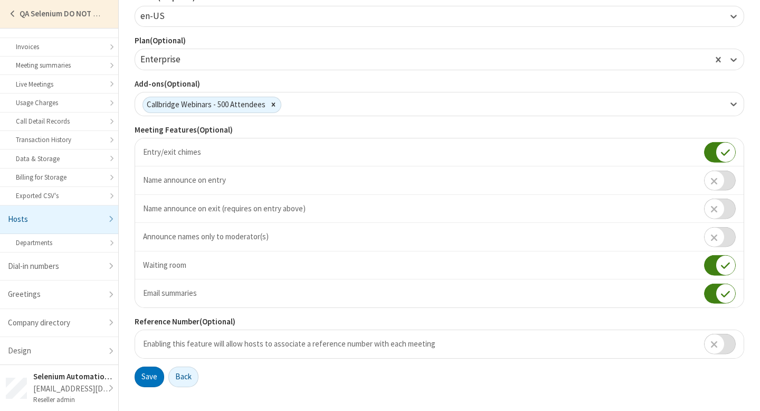  I want to click on div: Reseller admin, so click(73, 399).